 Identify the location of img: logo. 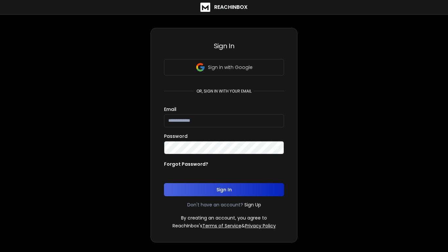
(205, 7).